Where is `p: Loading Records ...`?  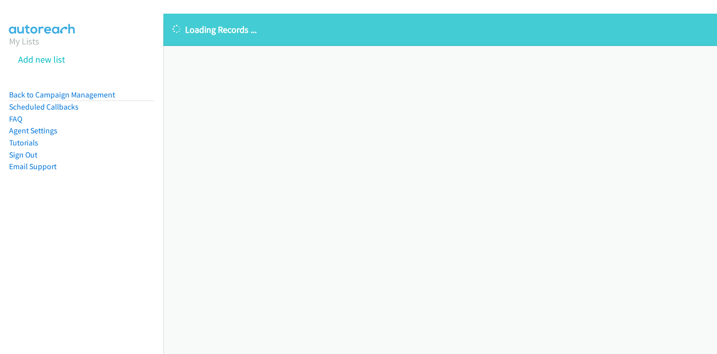
p: Loading Records ... is located at coordinates (440, 29).